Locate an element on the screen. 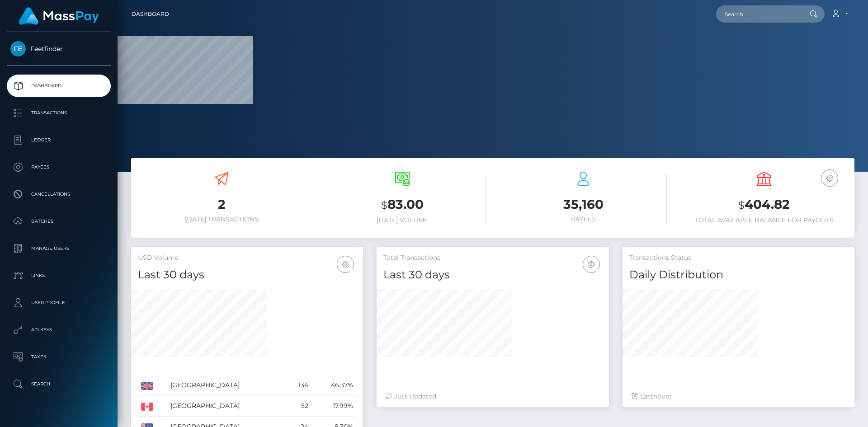  h3: 83.00 is located at coordinates (402, 204).